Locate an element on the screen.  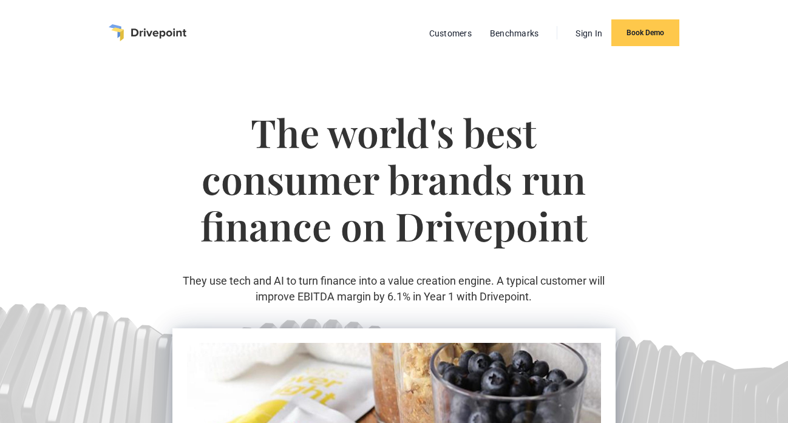
a: home is located at coordinates (148, 33).